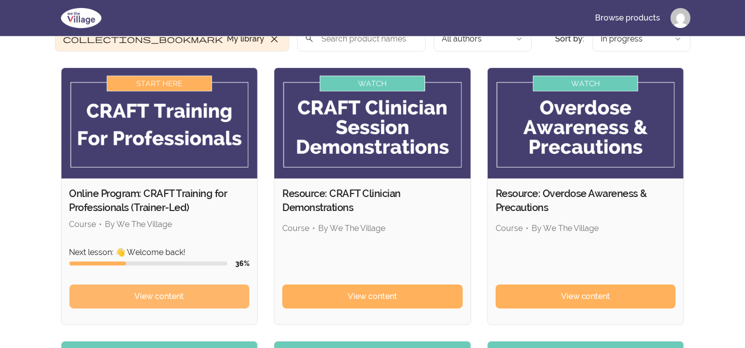  I want to click on div: Course progress, so click(148, 263).